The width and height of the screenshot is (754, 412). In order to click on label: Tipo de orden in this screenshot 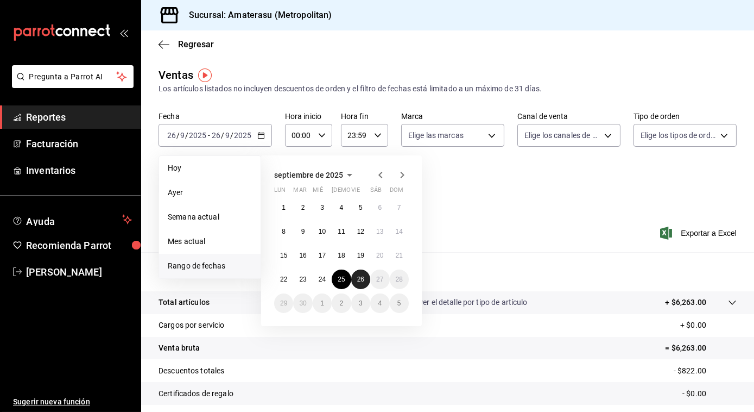, I will do `click(685, 117)`.